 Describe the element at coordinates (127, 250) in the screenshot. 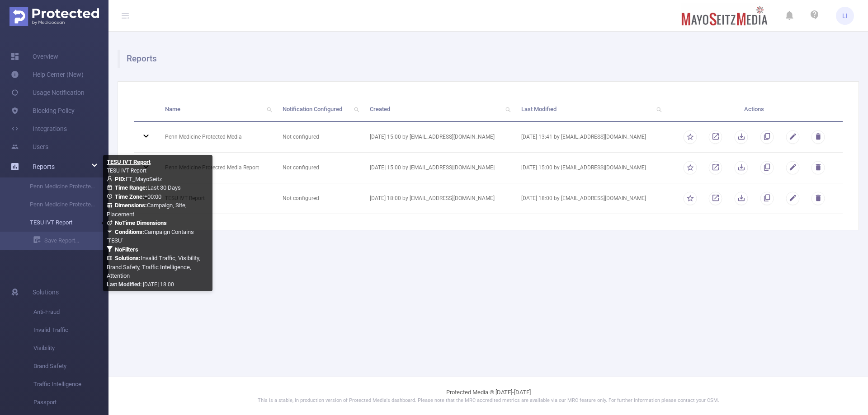

I see `b: No Filters` at that location.